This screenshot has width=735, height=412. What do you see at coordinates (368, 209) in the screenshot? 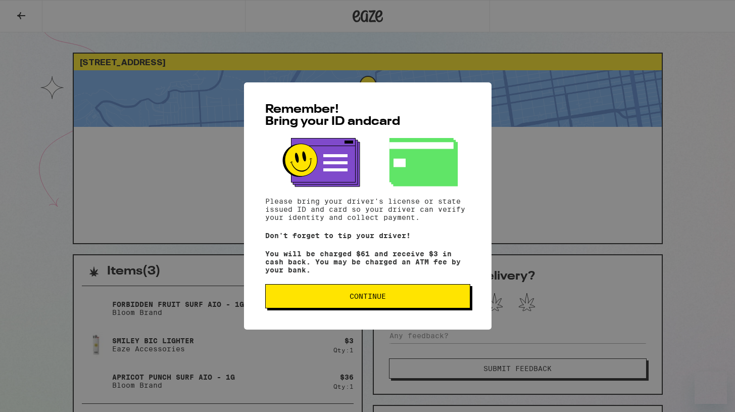
I see `p: Please bring your driver's license or state issued ID and card so your driver can verify your ide...` at bounding box center [368, 209].